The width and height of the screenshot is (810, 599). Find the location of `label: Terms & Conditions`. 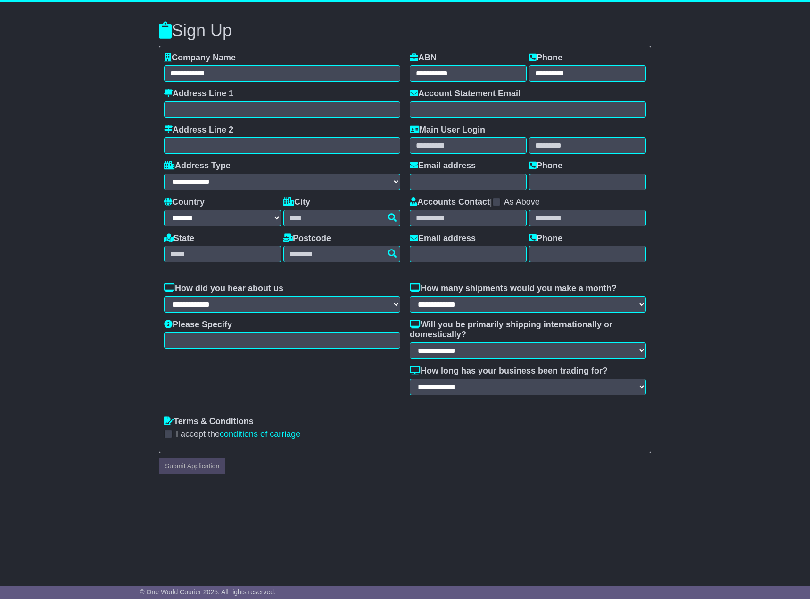

label: Terms & Conditions is located at coordinates (209, 421).